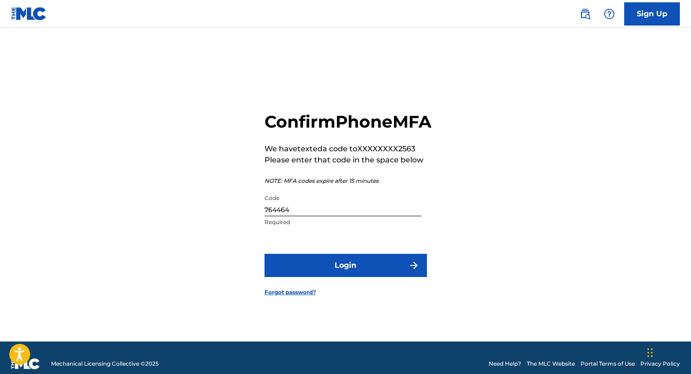  Describe the element at coordinates (609, 14) in the screenshot. I see `img: help` at that location.